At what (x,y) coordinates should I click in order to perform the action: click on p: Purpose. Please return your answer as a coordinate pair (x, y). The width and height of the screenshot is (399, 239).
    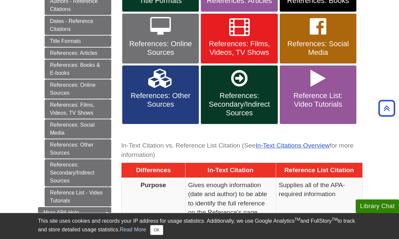
    Looking at the image, I should click on (153, 185).